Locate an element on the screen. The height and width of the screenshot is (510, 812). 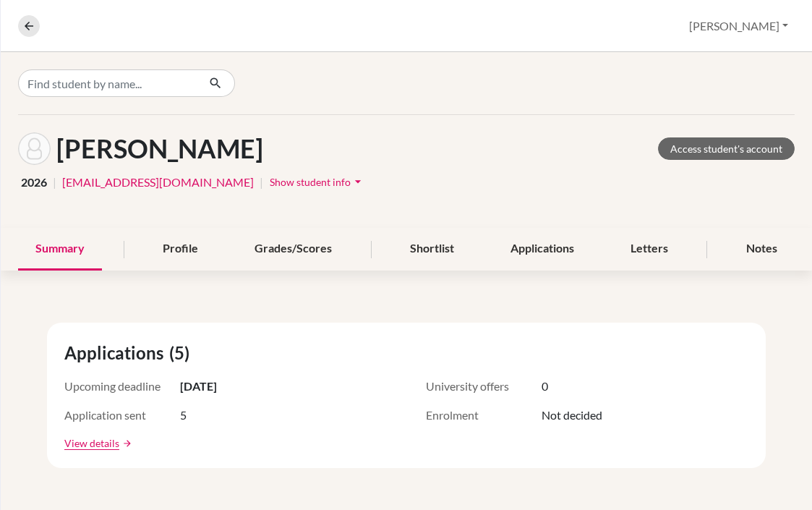
input: Find student by name... is located at coordinates (108, 83).